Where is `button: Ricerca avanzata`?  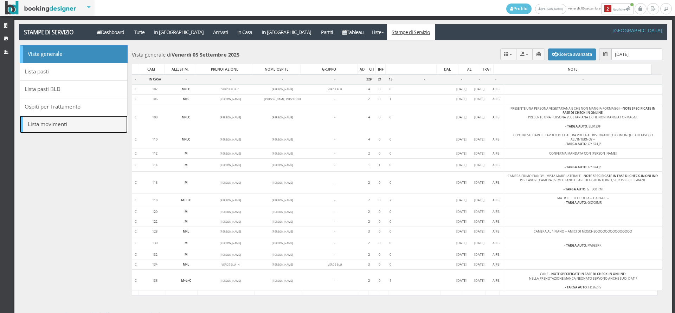 button: Ricerca avanzata is located at coordinates (572, 54).